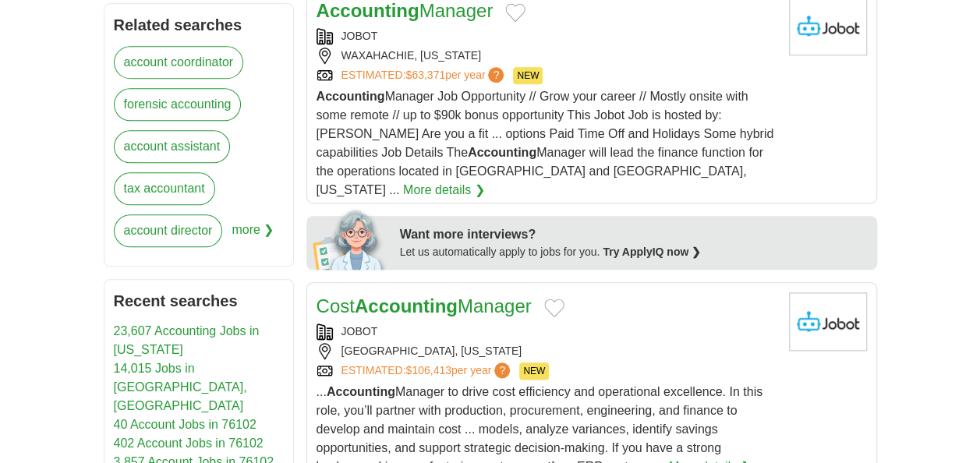  Describe the element at coordinates (428, 370) in the screenshot. I see `span: $106,413` at that location.